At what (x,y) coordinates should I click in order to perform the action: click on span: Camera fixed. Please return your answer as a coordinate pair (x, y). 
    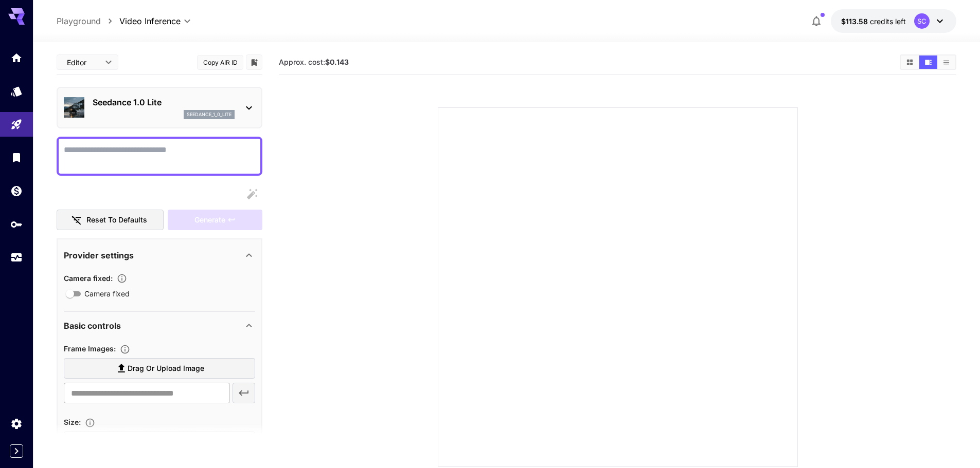
    Looking at the image, I should click on (107, 293).